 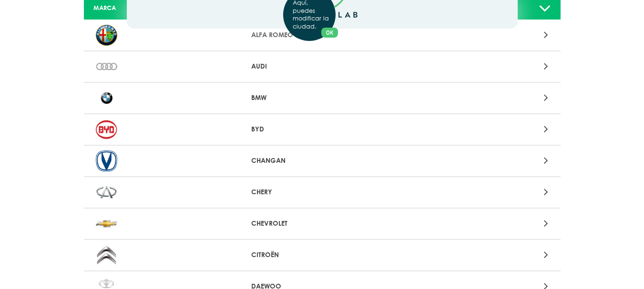 What do you see at coordinates (322, 255) in the screenshot?
I see `p: CITROËN` at bounding box center [322, 255].